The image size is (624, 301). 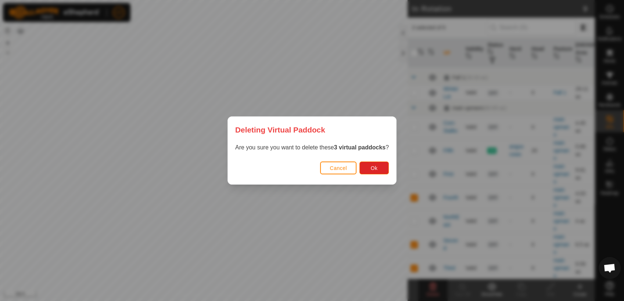 What do you see at coordinates (338, 168) in the screenshot?
I see `button: Cancel` at bounding box center [338, 168].